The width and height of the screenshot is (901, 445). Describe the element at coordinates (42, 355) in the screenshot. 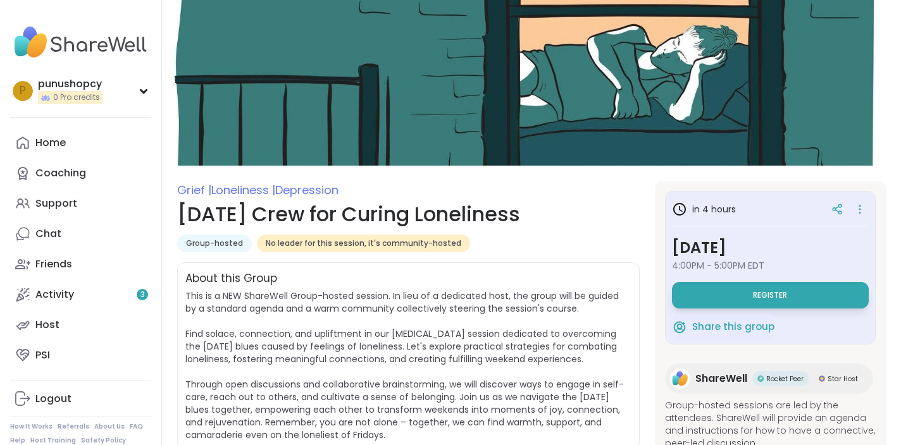

I see `div: PSI` at that location.